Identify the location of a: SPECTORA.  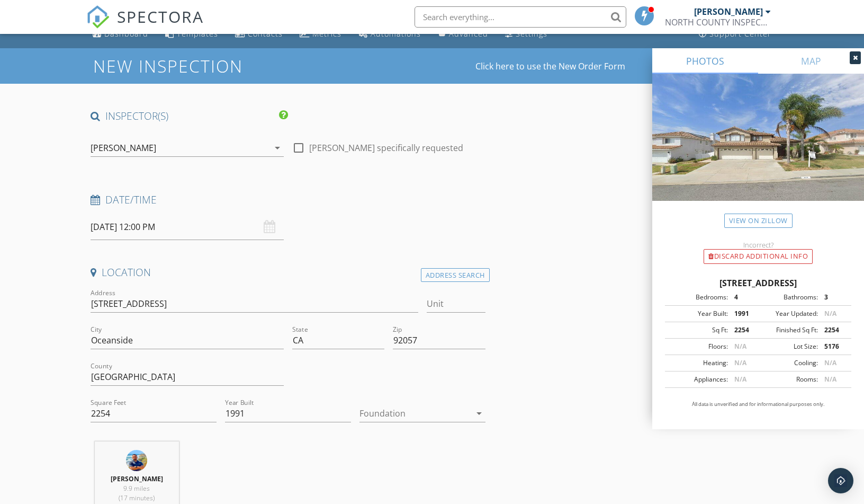
(145, 26).